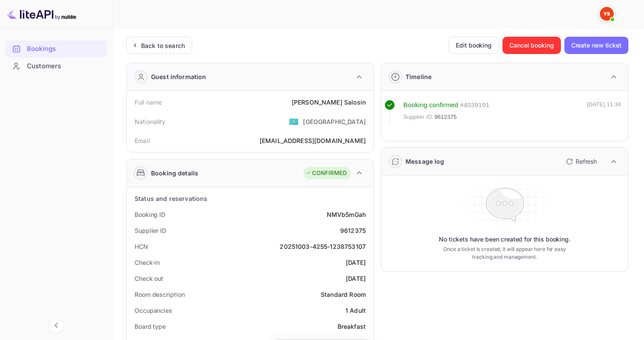 This screenshot has height=340, width=644. I want to click on span: Supplier ID:, so click(419, 117).